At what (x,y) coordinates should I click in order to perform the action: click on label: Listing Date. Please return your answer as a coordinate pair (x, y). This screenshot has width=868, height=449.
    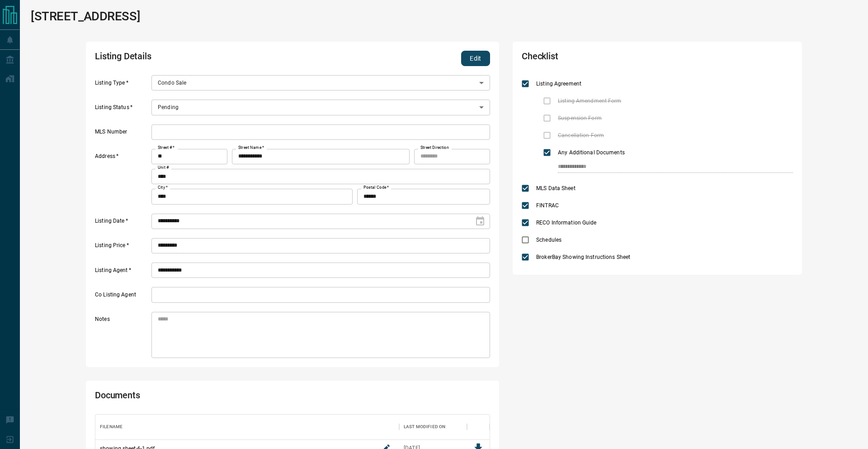
    Looking at the image, I should click on (122, 223).